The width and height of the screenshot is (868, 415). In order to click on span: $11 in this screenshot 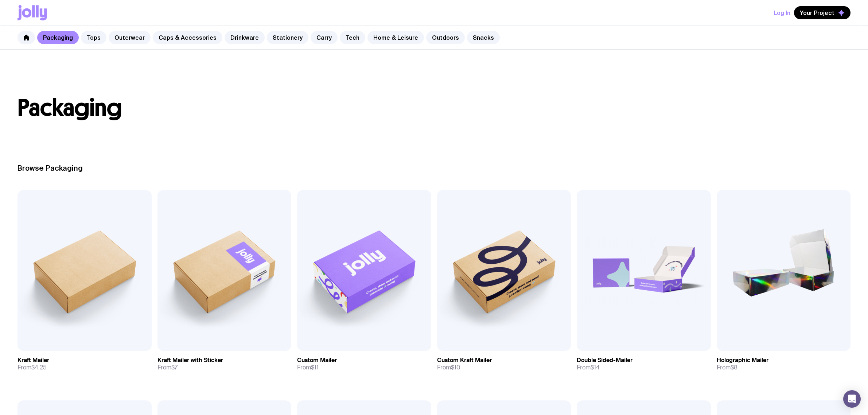, I will do `click(315, 368)`.